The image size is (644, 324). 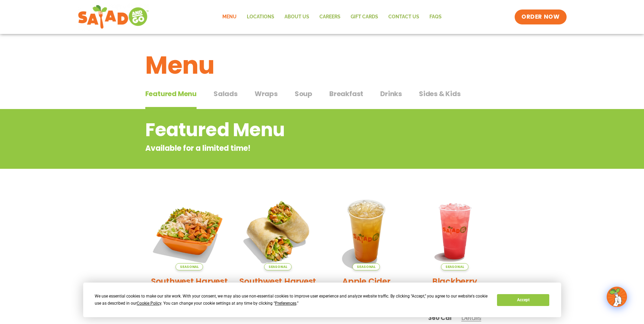 I want to click on div: Cookie Consent Prompt, so click(x=322, y=300).